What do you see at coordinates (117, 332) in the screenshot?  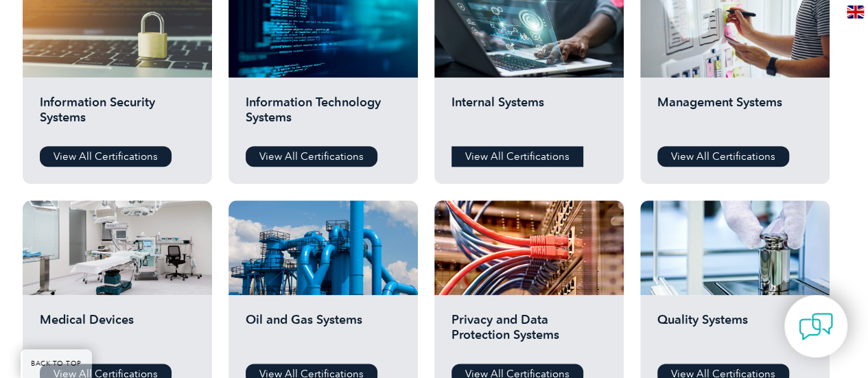 I see `h2: Medical Devices` at bounding box center [117, 332].